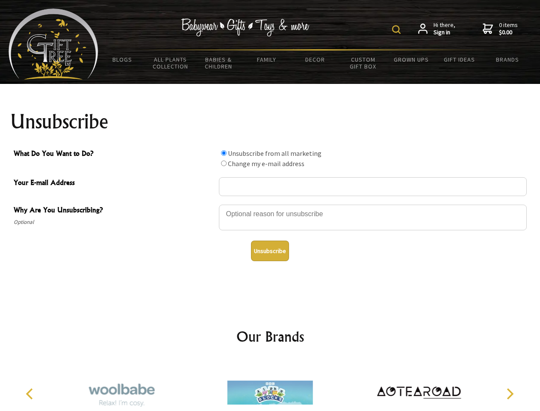 Image resolution: width=540 pixels, height=411 pixels. What do you see at coordinates (114, 183) in the screenshot?
I see `span: Your E-mail Address` at bounding box center [114, 183].